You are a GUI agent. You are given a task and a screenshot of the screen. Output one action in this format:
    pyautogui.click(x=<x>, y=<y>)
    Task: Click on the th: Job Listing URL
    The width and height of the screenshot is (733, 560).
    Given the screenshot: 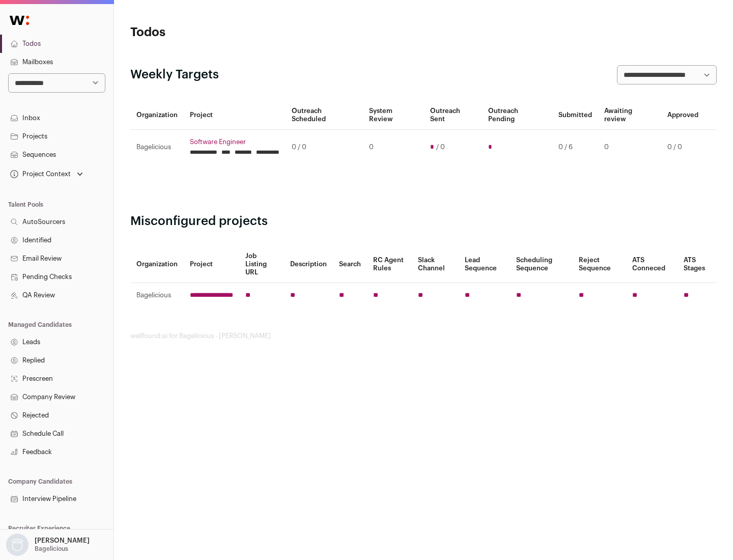 What is the action you would take?
    pyautogui.click(x=261, y=264)
    